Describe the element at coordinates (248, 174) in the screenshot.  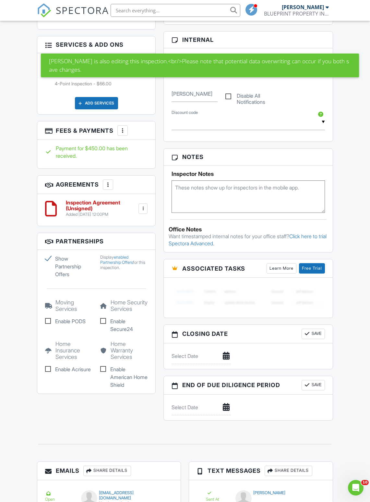
I see `h5: Inspector Notes` at that location.